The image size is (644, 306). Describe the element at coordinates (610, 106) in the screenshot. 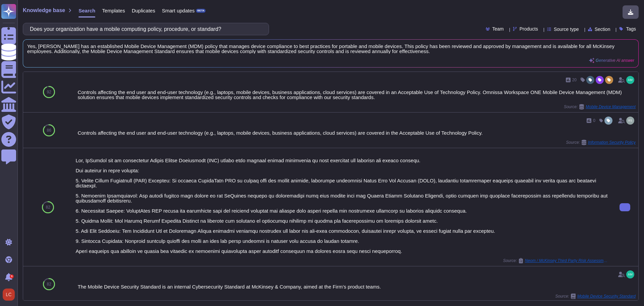

I see `span: Mobile Device Management` at that location.